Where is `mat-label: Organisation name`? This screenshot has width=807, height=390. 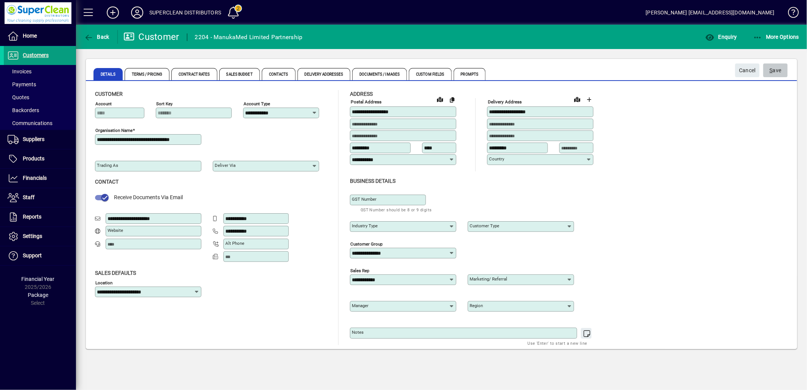 mat-label: Organisation name is located at coordinates (114, 130).